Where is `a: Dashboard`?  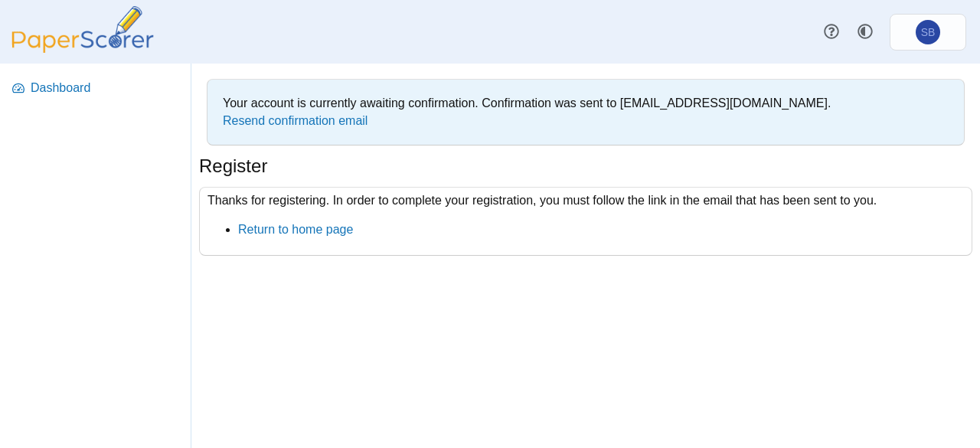
a: Dashboard is located at coordinates (96, 88).